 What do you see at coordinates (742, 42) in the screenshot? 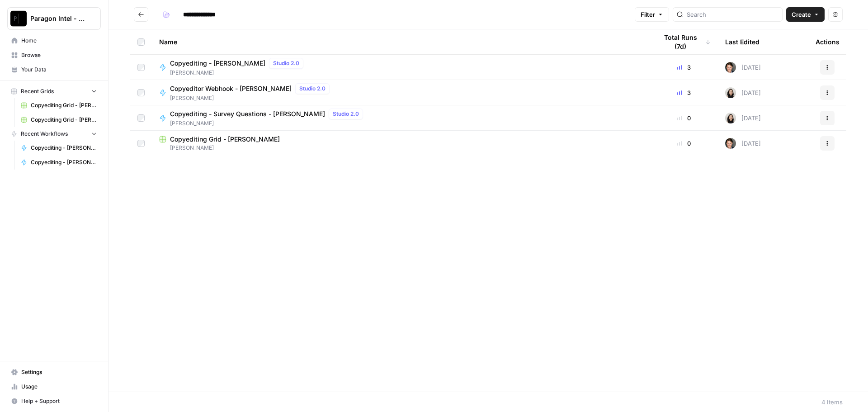
I see `div: Last Edited` at bounding box center [742, 42].